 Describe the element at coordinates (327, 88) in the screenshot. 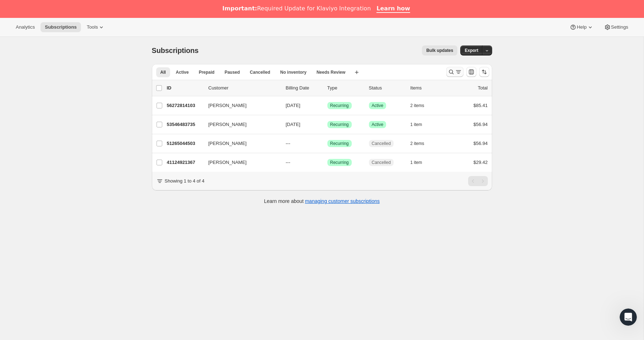

I see `div: IDCustomerBilling DateTypeStatusItemsTotal` at that location.